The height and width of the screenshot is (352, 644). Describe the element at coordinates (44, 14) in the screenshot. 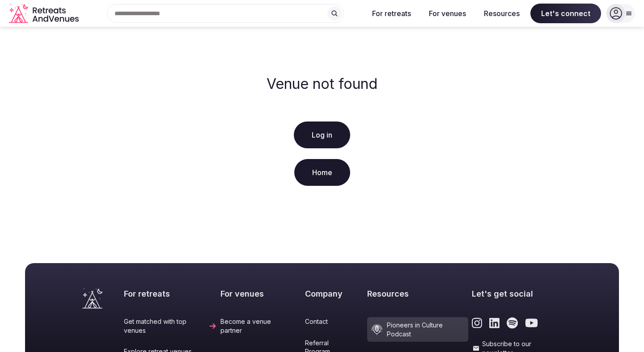

I see `svg: Retreats and Venues company logo` at that location.